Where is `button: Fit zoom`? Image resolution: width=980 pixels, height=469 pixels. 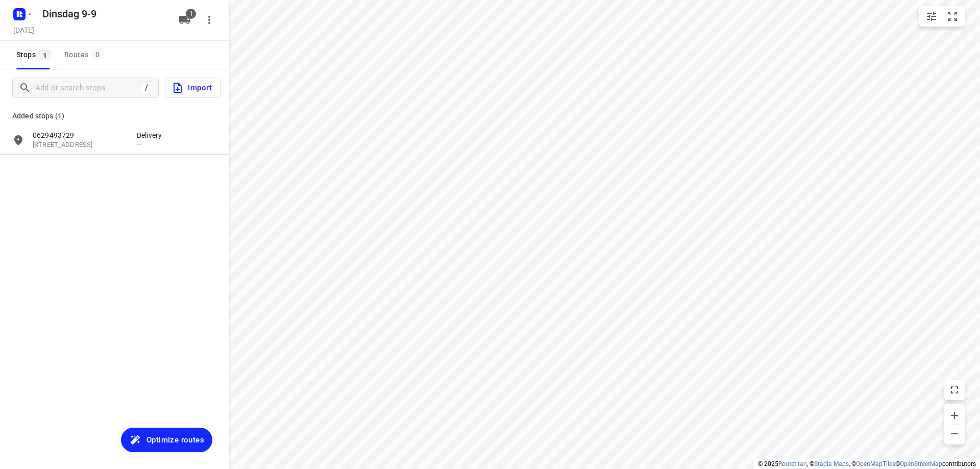
button: Fit zoom is located at coordinates (952, 16).